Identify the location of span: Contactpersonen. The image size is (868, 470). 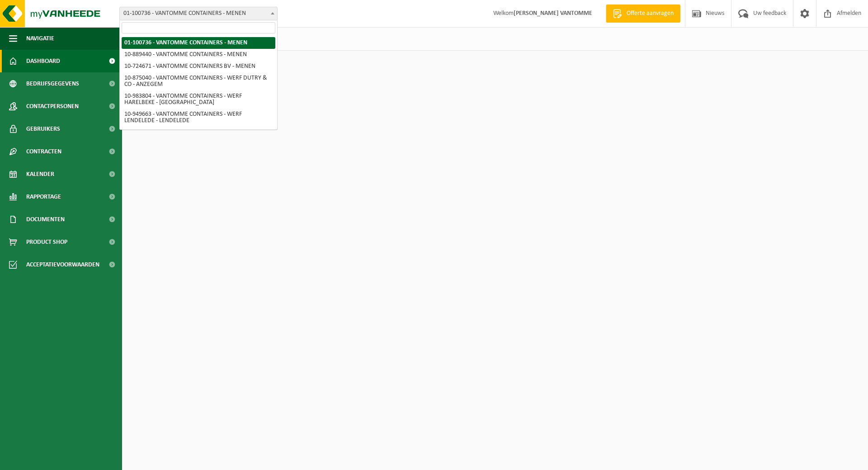
(53, 106).